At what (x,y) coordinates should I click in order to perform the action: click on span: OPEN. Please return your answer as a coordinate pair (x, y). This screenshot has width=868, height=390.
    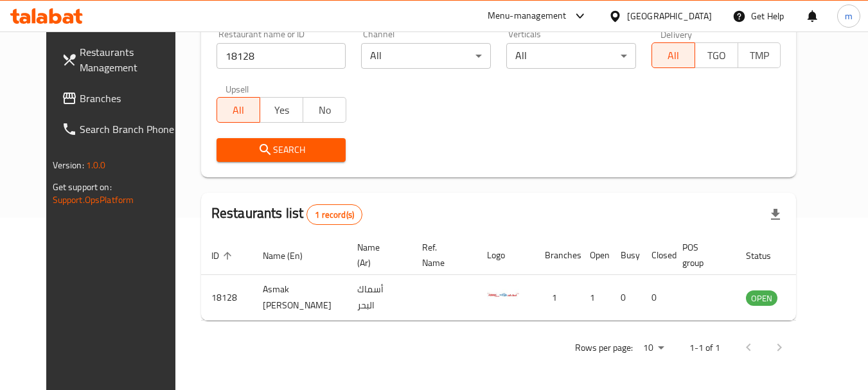
    Looking at the image, I should click on (761, 298).